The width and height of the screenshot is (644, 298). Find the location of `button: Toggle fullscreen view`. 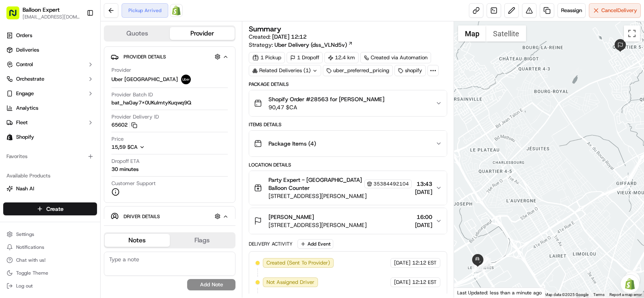

button: Toggle fullscreen view is located at coordinates (632, 34).